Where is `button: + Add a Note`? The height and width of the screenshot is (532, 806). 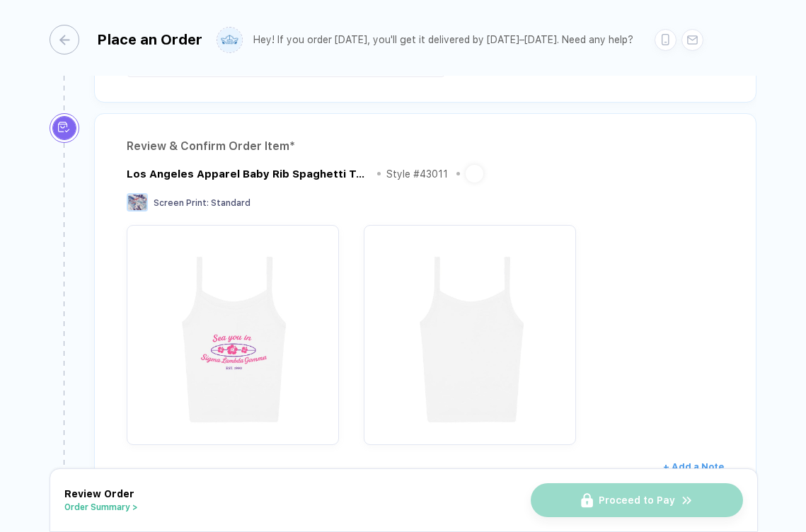
button: + Add a Note is located at coordinates (693, 467).